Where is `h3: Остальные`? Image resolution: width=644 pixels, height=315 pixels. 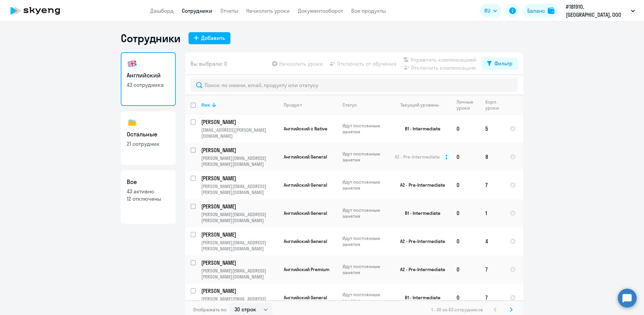 h3: Остальные is located at coordinates (148, 134).